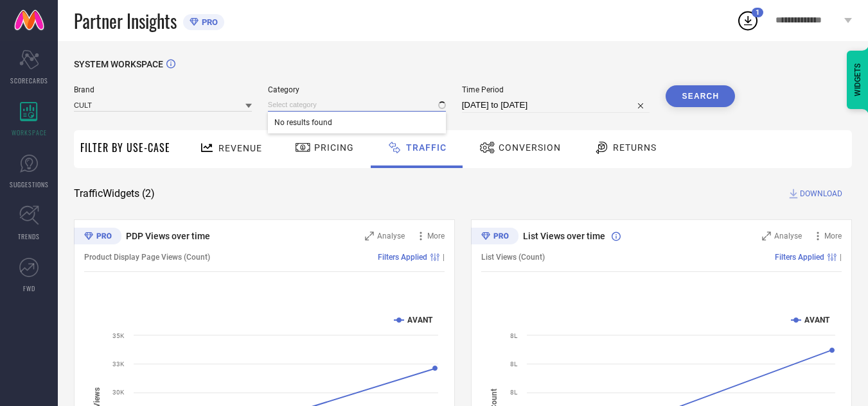  I want to click on span: PRO, so click(208, 22).